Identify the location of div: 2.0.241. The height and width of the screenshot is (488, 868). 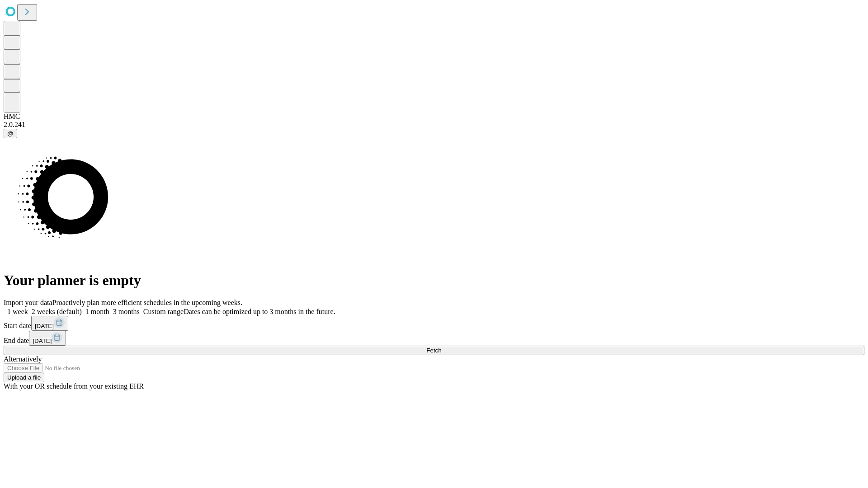
(434, 125).